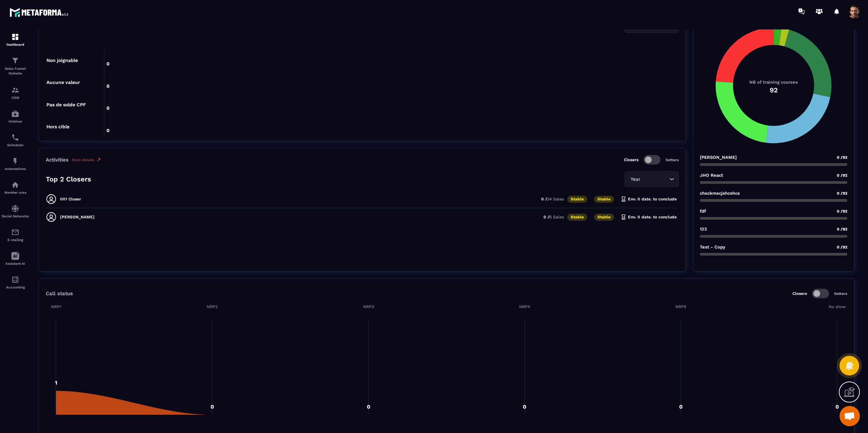 The width and height of the screenshot is (868, 433). What do you see at coordinates (837, 307) in the screenshot?
I see `tspan: No show` at bounding box center [837, 307].